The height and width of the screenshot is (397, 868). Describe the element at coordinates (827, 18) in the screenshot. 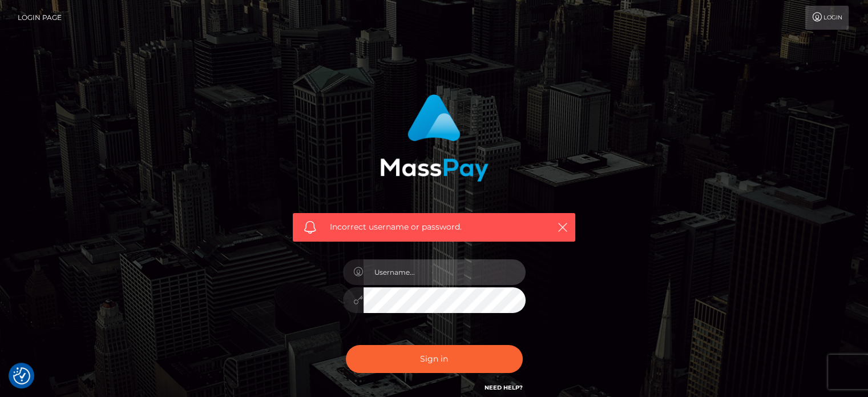

I see `a: Login` at that location.